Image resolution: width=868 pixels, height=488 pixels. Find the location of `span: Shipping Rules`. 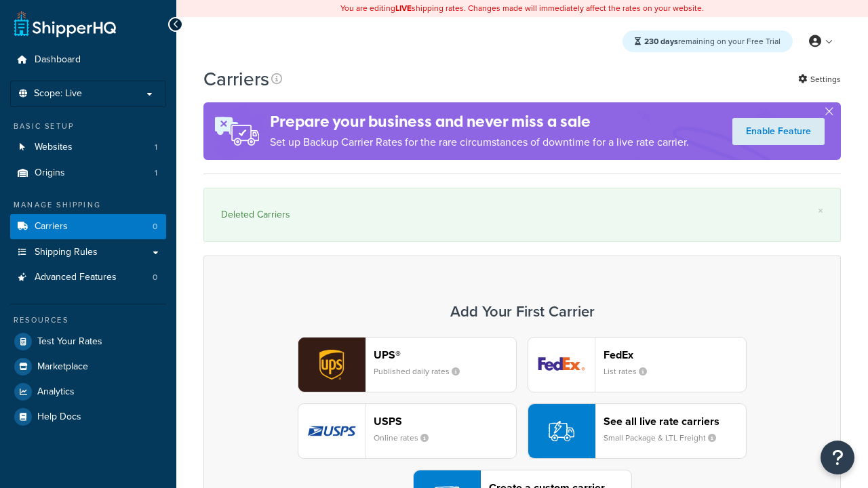

span: Shipping Rules is located at coordinates (66, 252).